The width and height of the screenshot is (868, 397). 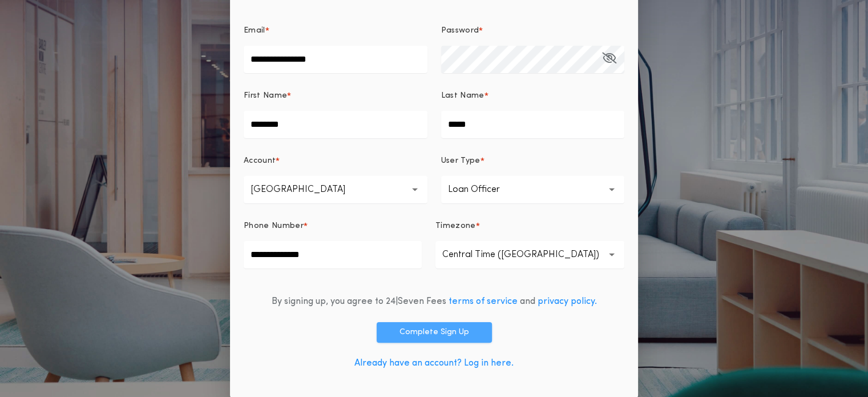 I want to click on a: privacy policy., so click(x=567, y=301).